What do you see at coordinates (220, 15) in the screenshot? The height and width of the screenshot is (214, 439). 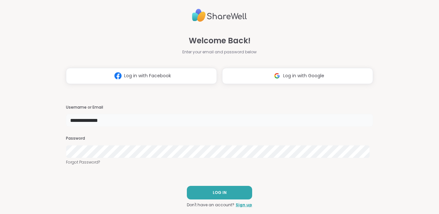 I see `img: ShareWell Logo` at bounding box center [220, 15].